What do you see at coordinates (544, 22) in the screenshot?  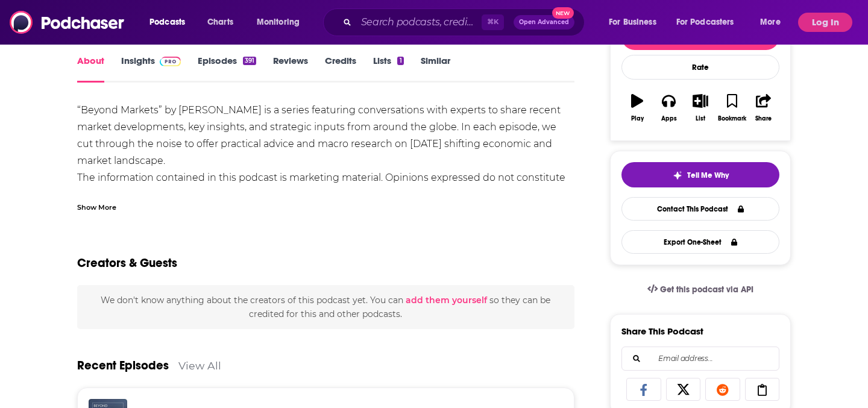 I see `span: Open Advanced` at bounding box center [544, 22].